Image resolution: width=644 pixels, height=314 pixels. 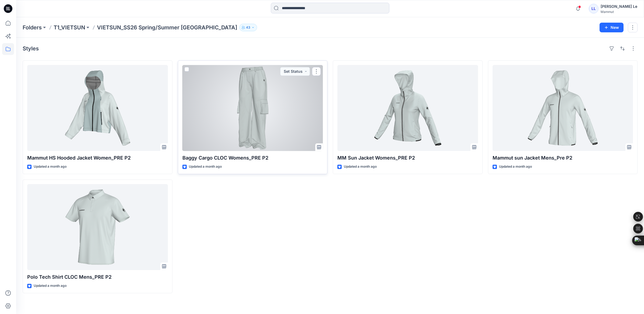 What do you see at coordinates (32, 27) in the screenshot?
I see `p: Folders` at bounding box center [32, 27].